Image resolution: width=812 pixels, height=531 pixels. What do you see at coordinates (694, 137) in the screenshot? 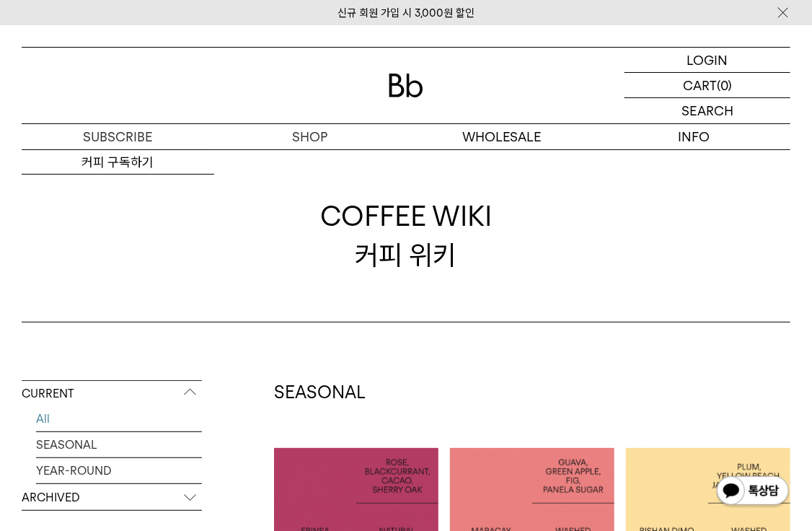
I see `p: INFO` at bounding box center [694, 137].